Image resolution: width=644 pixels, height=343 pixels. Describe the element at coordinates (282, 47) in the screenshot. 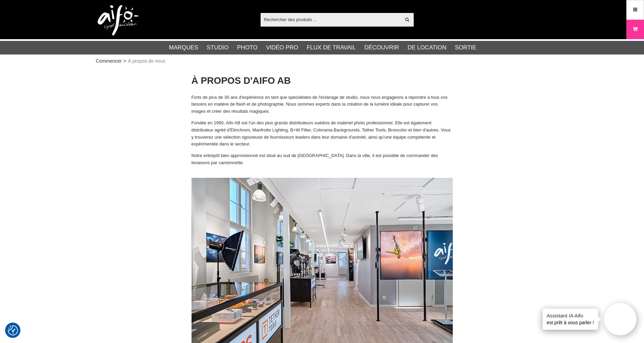

I see `font: Vidéo Pro` at that location.